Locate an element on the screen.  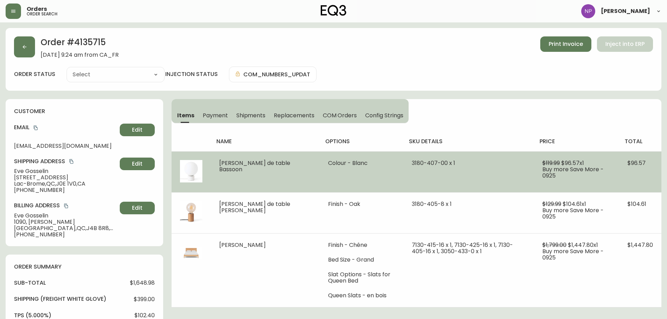
span: COM Orders is located at coordinates (340, 115).